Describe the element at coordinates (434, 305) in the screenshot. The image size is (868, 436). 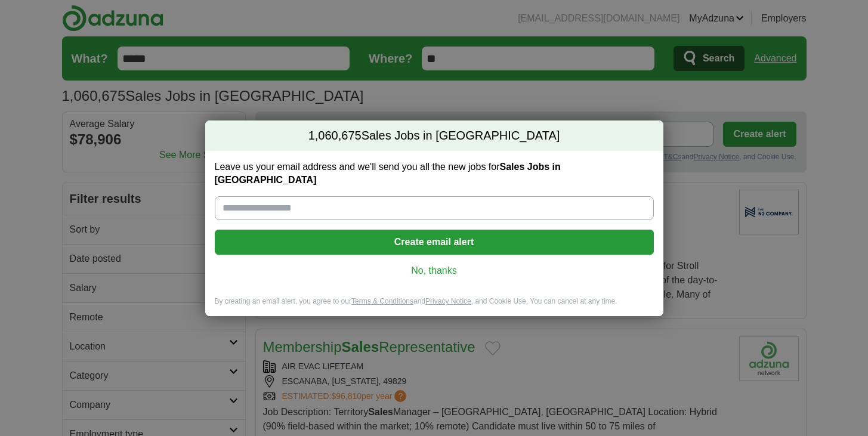
I see `div: By creating an email alert, you agree to our and , and Cookie Use. You can cancel at any time.` at that location.